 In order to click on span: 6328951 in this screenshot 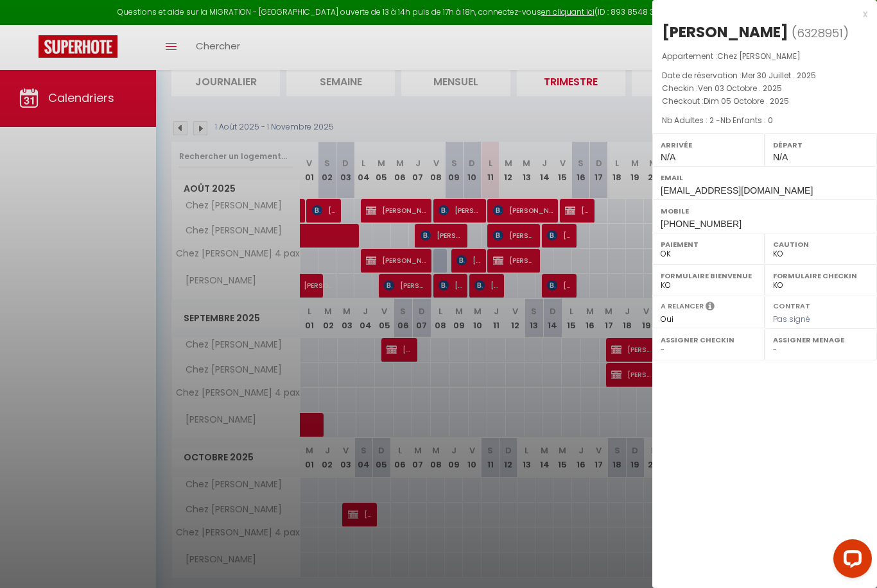, I will do `click(820, 33)`.